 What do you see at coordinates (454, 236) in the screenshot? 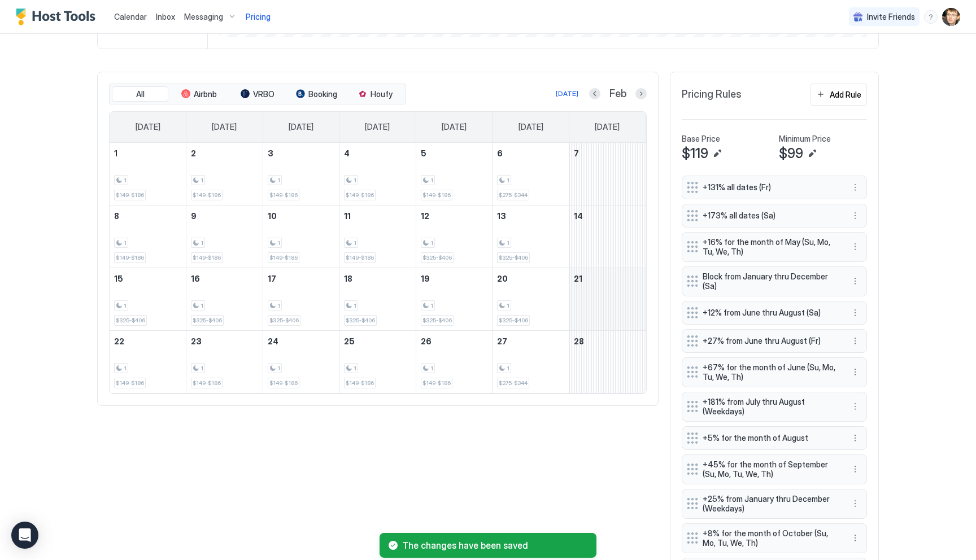
I see `td: February 12, 2026` at bounding box center [454, 236].